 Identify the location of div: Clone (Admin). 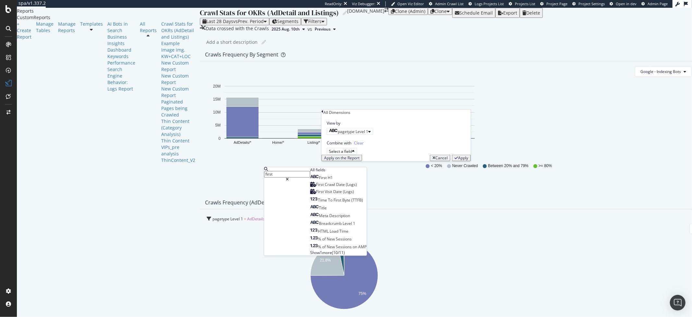
(410, 11).